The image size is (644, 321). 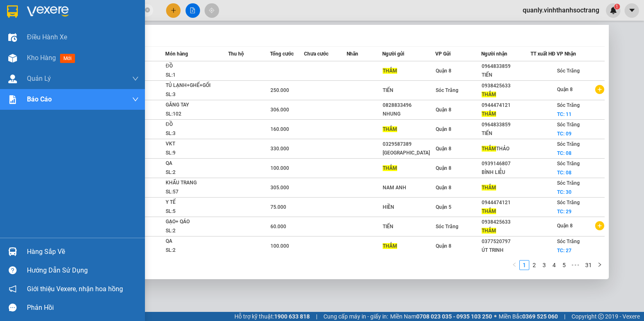 What do you see at coordinates (83, 270) in the screenshot?
I see `div: Hướng dẫn sử dụng` at bounding box center [83, 270].